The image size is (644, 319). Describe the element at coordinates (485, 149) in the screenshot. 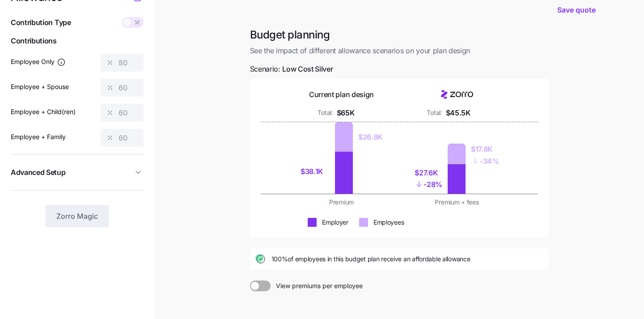

I see `div: $17.8K` at that location.